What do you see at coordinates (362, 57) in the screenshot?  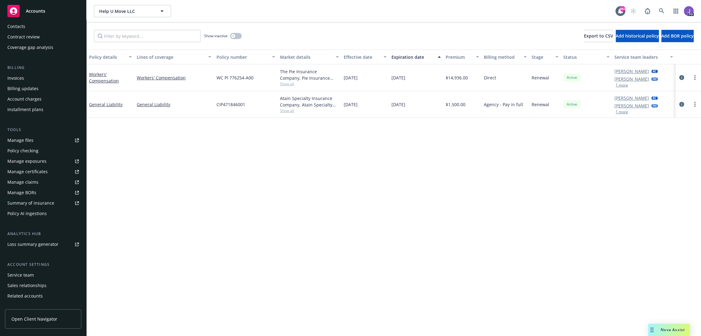 I see `div: Effective date` at bounding box center [362, 57].